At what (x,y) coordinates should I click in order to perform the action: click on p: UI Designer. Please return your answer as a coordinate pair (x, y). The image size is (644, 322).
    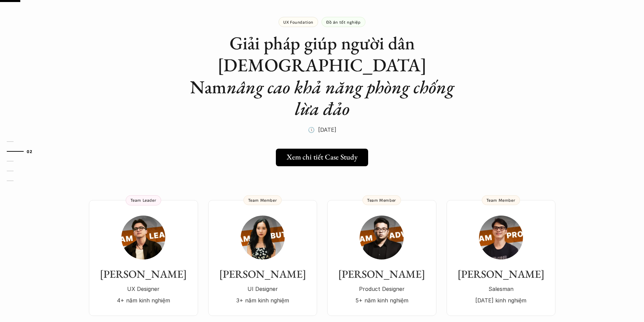
    Looking at the image, I should click on (263, 289).